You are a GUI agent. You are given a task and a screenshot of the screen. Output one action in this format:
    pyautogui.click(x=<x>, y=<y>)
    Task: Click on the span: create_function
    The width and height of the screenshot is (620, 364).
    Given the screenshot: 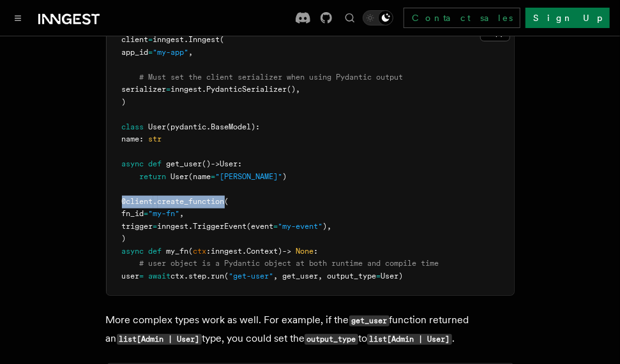 What is the action you would take?
    pyautogui.click(x=191, y=201)
    